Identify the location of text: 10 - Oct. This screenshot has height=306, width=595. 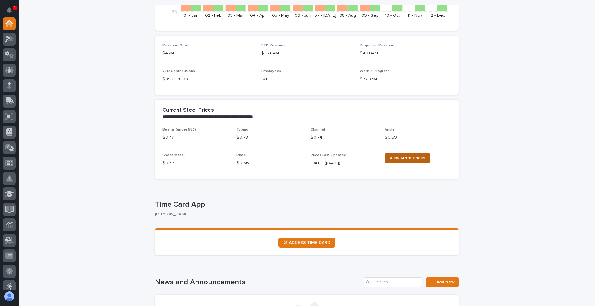
(392, 15).